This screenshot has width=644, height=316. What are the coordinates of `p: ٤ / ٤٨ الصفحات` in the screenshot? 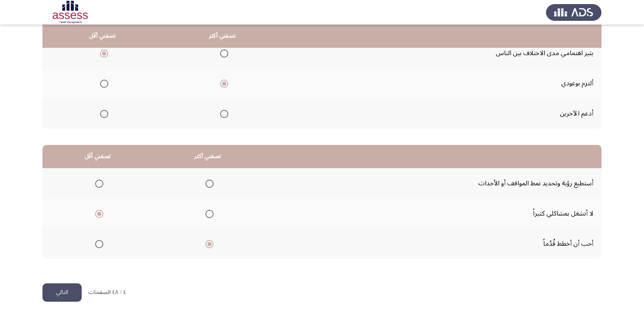 It's located at (107, 292).